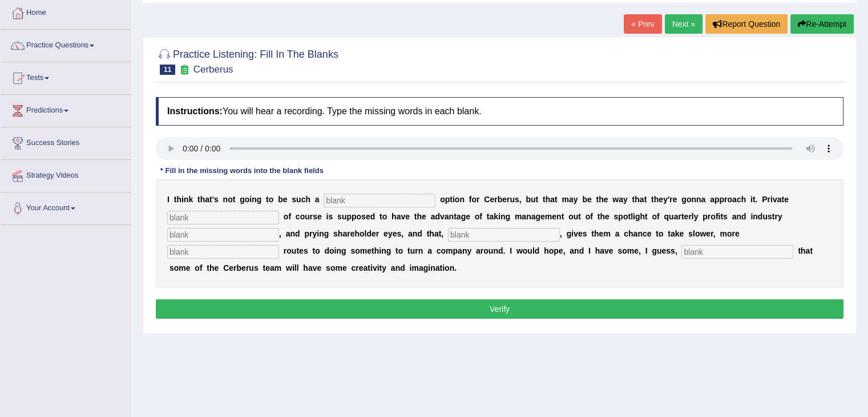 Image resolution: width=868 pixels, height=417 pixels. Describe the element at coordinates (168, 199) in the screenshot. I see `b: I` at that location.